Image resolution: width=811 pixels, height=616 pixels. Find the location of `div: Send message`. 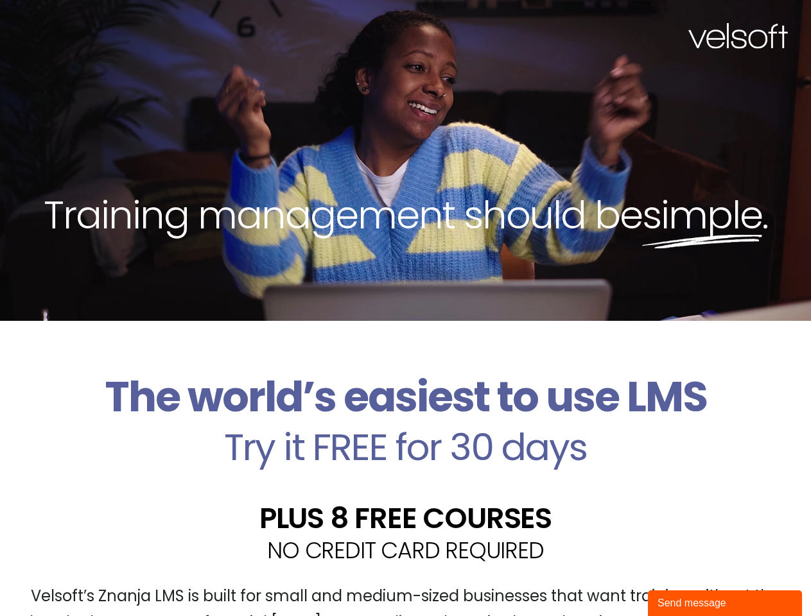

div: Send message is located at coordinates (77, 15).